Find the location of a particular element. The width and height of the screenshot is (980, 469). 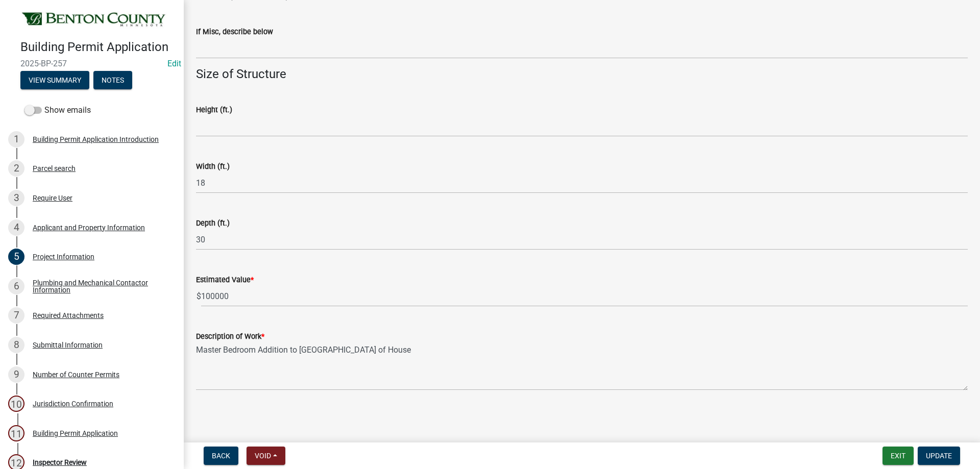

button: Back is located at coordinates (221, 456).